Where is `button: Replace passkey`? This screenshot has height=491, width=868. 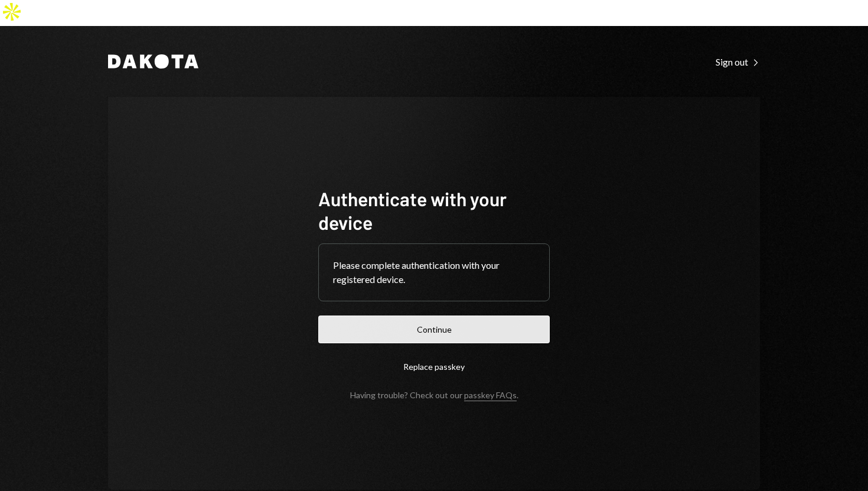 button: Replace passkey is located at coordinates (434, 366).